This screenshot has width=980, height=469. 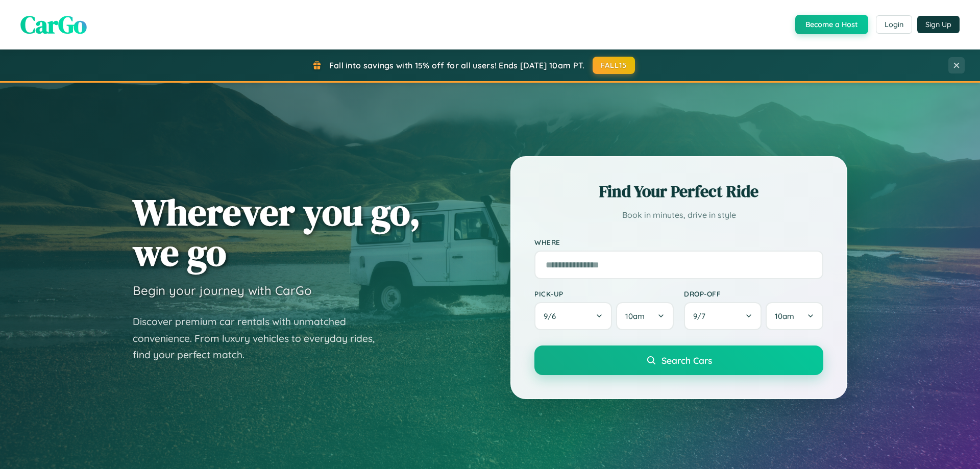 What do you see at coordinates (701, 317) in the screenshot?
I see `span: 9 / 7` at bounding box center [701, 317].